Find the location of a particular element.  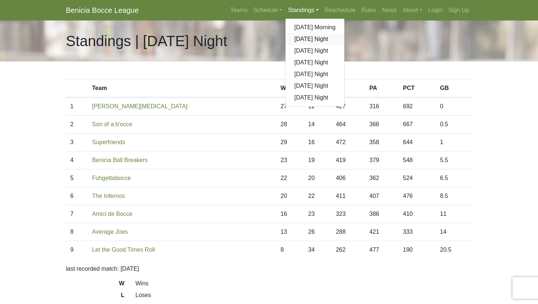

a: News is located at coordinates (389, 10).